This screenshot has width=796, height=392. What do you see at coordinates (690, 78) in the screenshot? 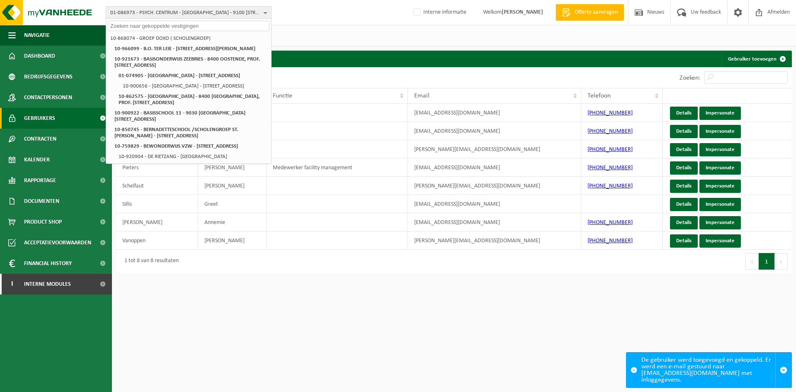
I see `label: Zoeken:` at bounding box center [690, 78].